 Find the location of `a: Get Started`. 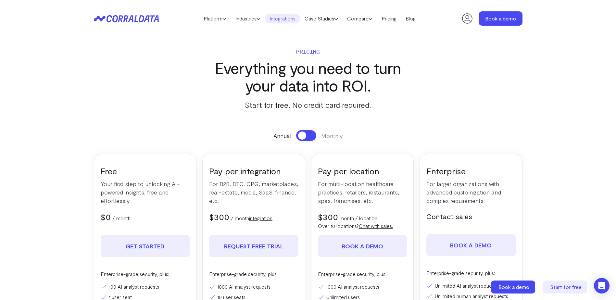

a: Get Started is located at coordinates (145, 246).